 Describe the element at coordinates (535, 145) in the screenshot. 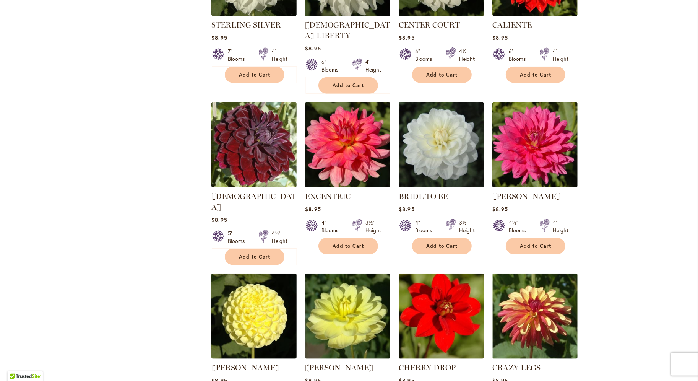

I see `img: JENNA` at that location.